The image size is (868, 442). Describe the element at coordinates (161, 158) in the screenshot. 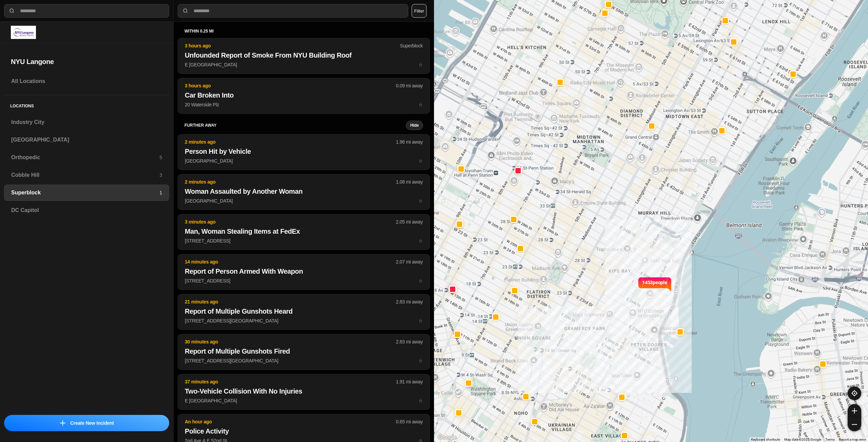

I see `p: 5` at that location.